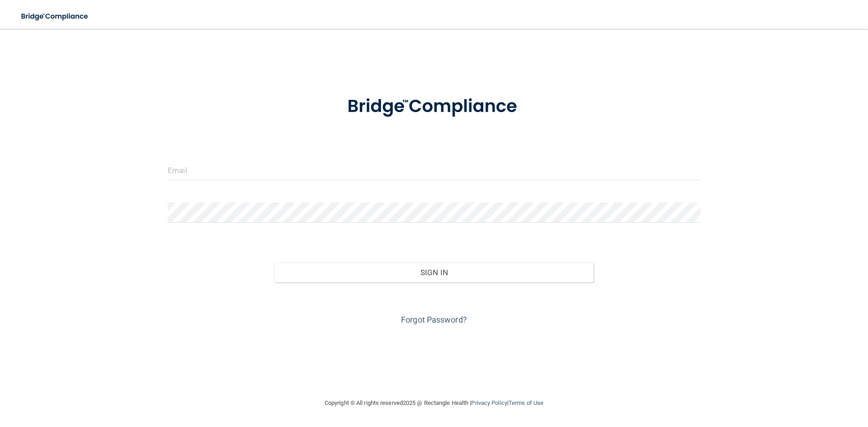 Image resolution: width=868 pixels, height=427 pixels. What do you see at coordinates (434, 170) in the screenshot?
I see `input: Email` at bounding box center [434, 170].